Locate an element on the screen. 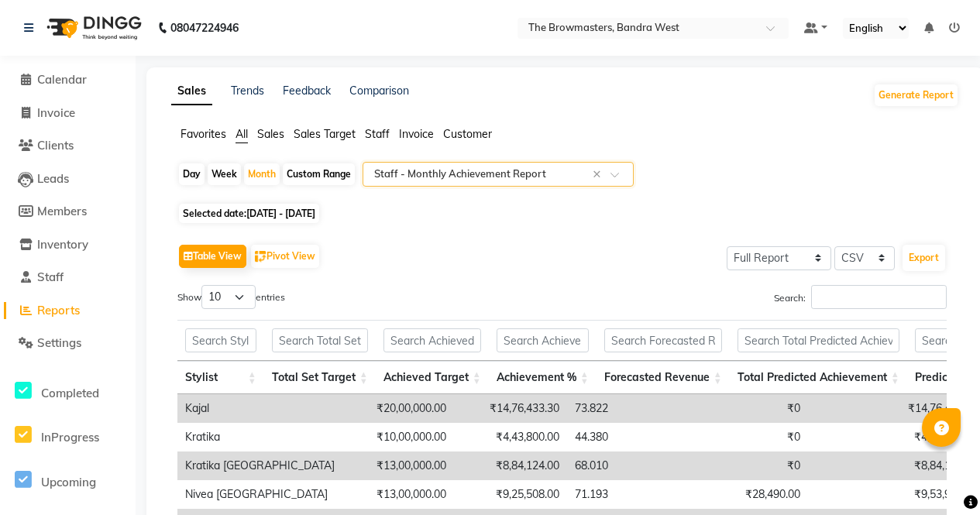 The image size is (980, 515). select: Showentries is located at coordinates (229, 297).